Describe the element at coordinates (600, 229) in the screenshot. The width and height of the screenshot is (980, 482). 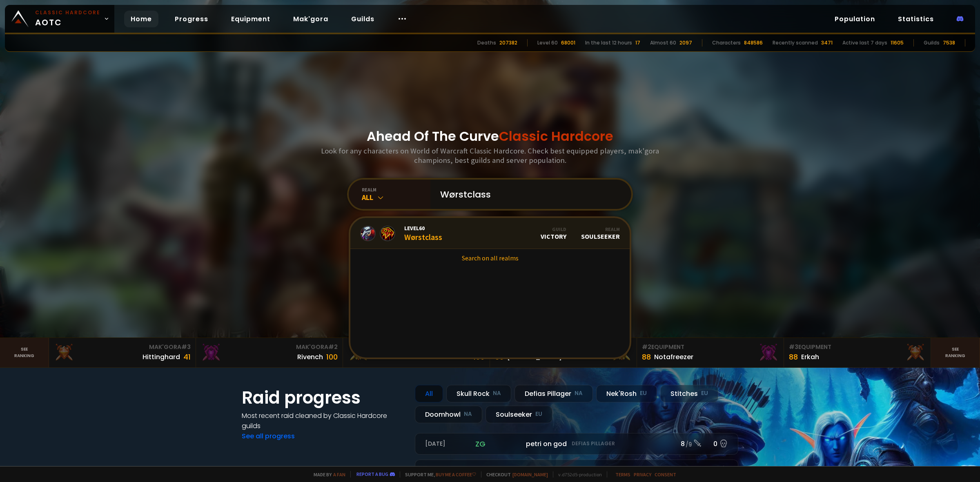
I see `div: Realm` at that location.